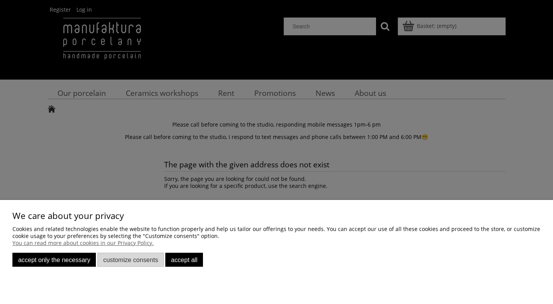 Image resolution: width=553 pixels, height=304 pixels. What do you see at coordinates (130, 259) in the screenshot?
I see `button: Customize consents` at bounding box center [130, 259].